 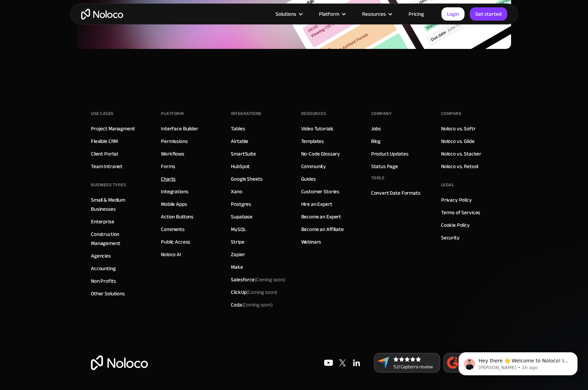 What do you see at coordinates (258, 280) in the screenshot?
I see `div: Salesforce` at bounding box center [258, 280].